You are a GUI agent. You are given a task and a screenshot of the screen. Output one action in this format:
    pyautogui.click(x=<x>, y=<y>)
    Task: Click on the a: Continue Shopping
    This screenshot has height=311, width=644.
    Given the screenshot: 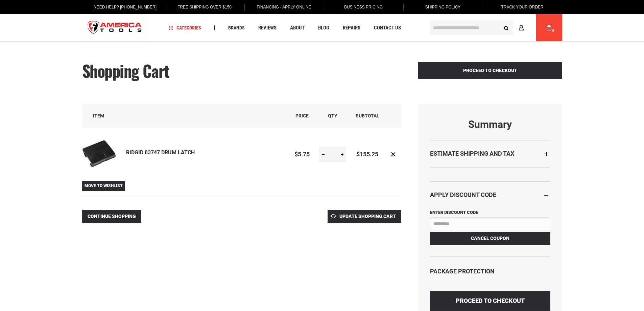 What is the action you would take?
    pyautogui.click(x=111, y=216)
    